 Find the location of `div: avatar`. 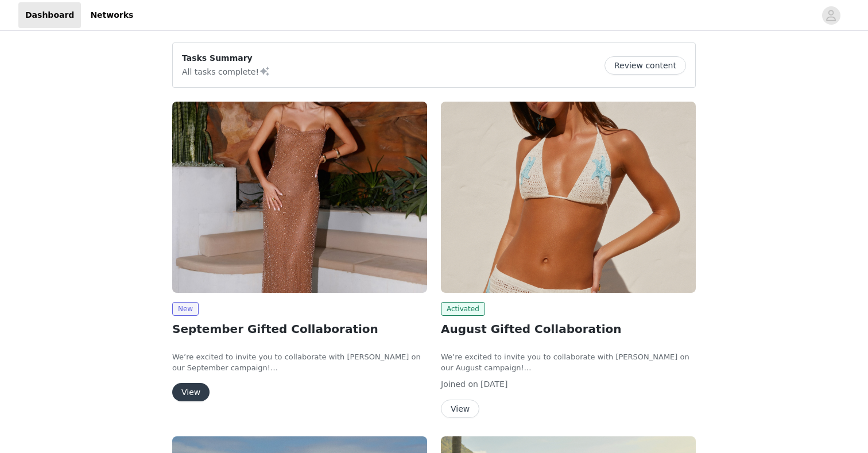

div: avatar is located at coordinates (831, 15).